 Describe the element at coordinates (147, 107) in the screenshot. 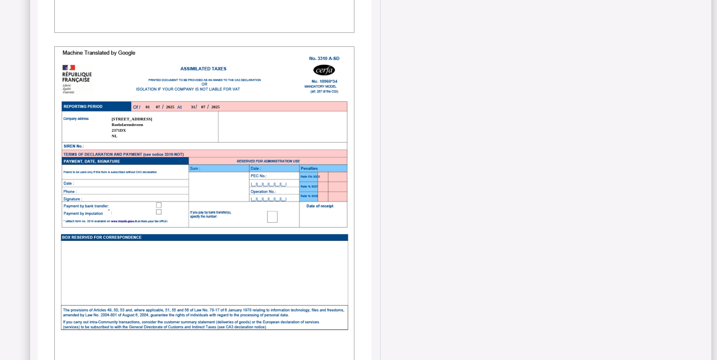

I see `b: 01` at that location.